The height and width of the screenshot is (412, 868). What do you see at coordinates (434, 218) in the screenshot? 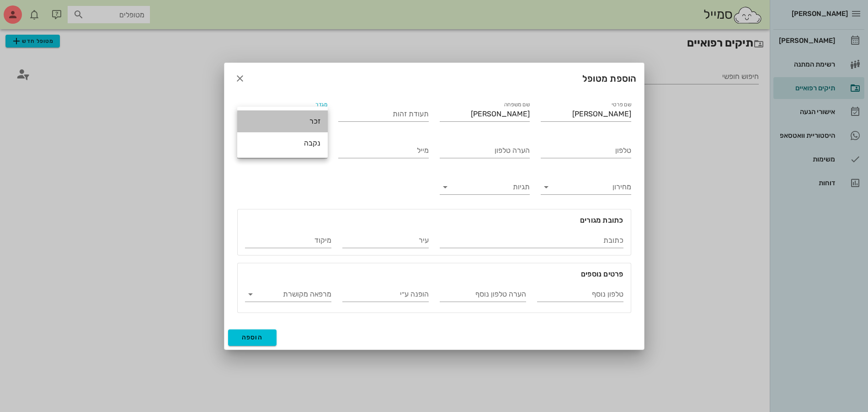
I see `div: כתובת מגורים` at bounding box center [434, 218].